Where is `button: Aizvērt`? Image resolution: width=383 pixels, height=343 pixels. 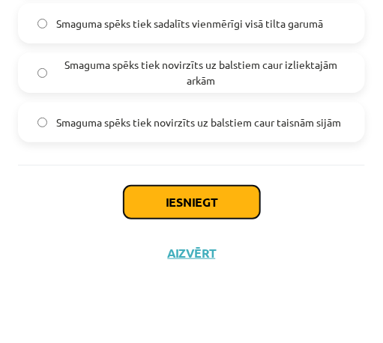 button: Aizvērt is located at coordinates (192, 253).